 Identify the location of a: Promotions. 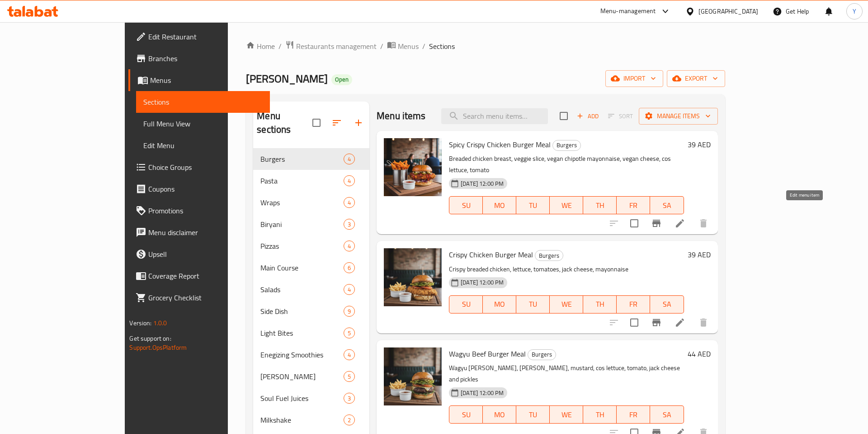
(199, 211).